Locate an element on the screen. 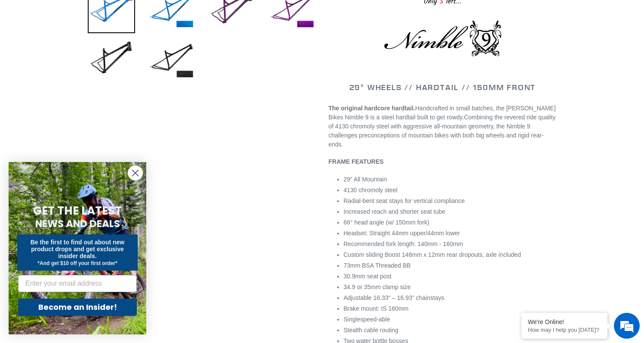 Image resolution: width=644 pixels, height=343 pixels. span: 34.9 or 35mm clamp size is located at coordinates (377, 287).